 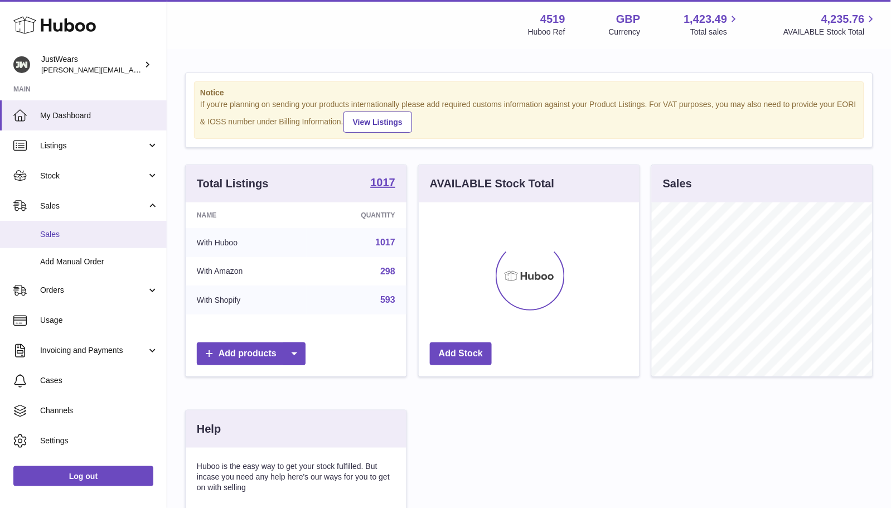 I want to click on td: With Huboo, so click(x=246, y=243).